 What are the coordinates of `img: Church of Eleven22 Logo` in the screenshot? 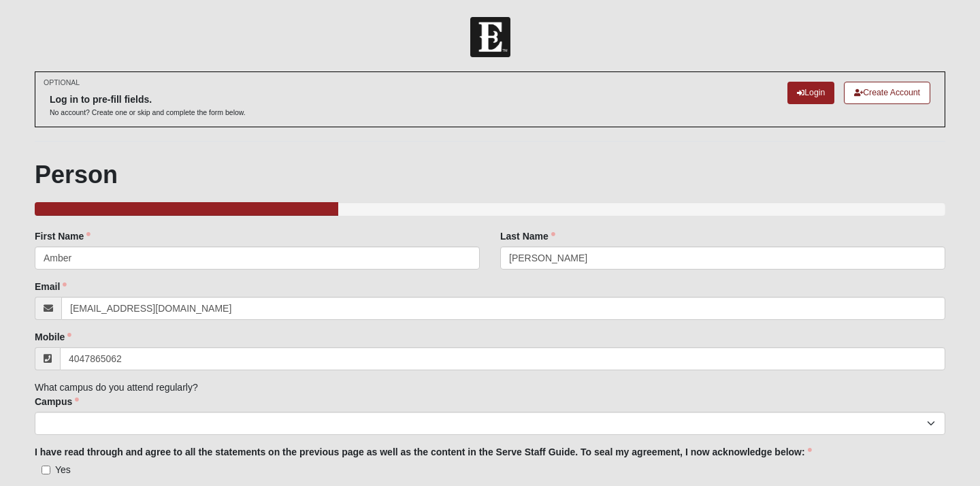 It's located at (490, 37).